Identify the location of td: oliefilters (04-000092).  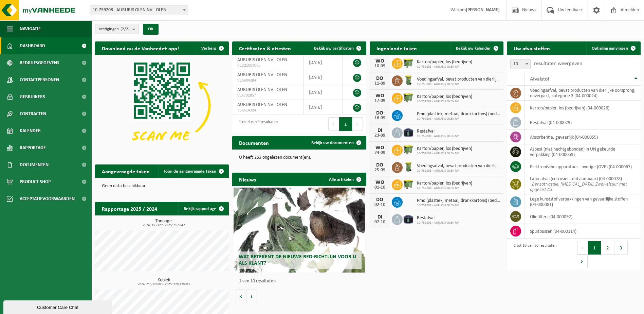
(583, 216).